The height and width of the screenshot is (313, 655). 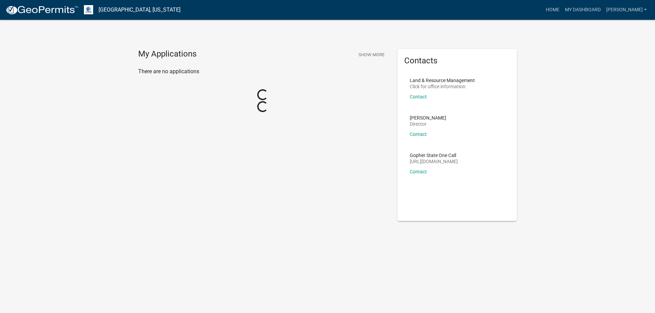 I want to click on a: Home, so click(x=552, y=10).